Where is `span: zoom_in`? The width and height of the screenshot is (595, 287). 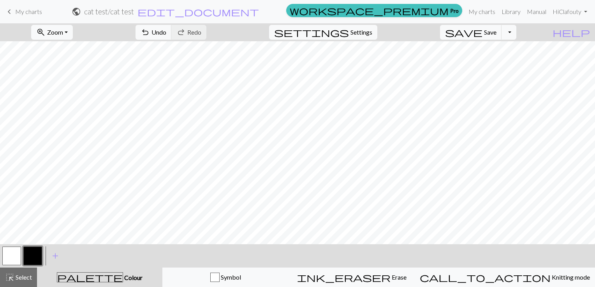 span: zoom_in is located at coordinates (41, 32).